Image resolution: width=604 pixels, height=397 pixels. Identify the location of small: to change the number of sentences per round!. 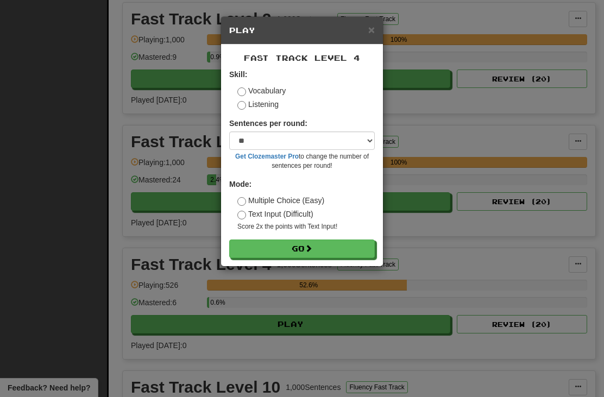
(302, 161).